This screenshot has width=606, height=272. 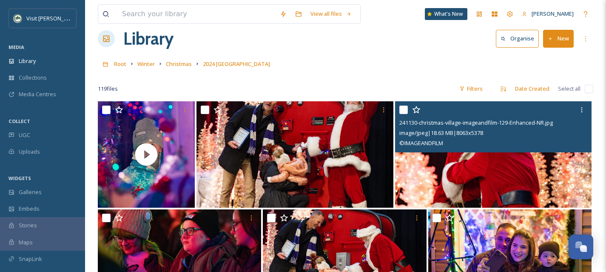 What do you see at coordinates (146, 64) in the screenshot?
I see `a: Winter` at bounding box center [146, 64].